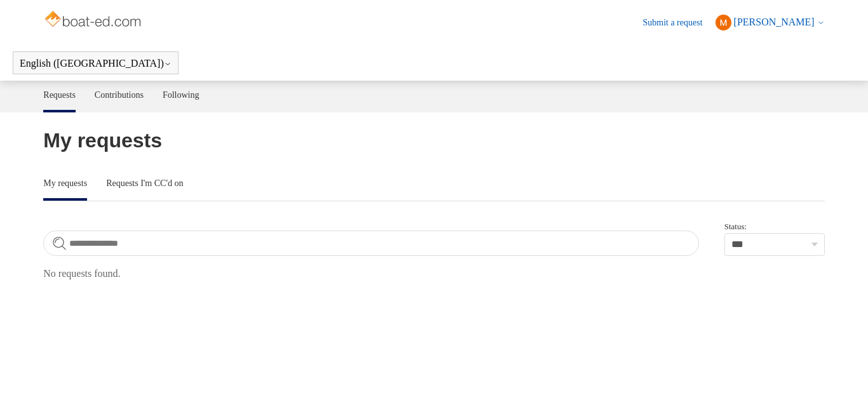  What do you see at coordinates (65, 184) in the screenshot?
I see `a: My requests` at bounding box center [65, 184].